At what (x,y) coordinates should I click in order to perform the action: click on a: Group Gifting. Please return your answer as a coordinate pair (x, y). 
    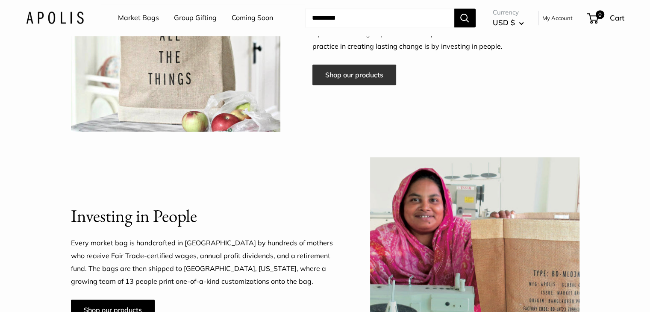
    Looking at the image, I should click on (195, 18).